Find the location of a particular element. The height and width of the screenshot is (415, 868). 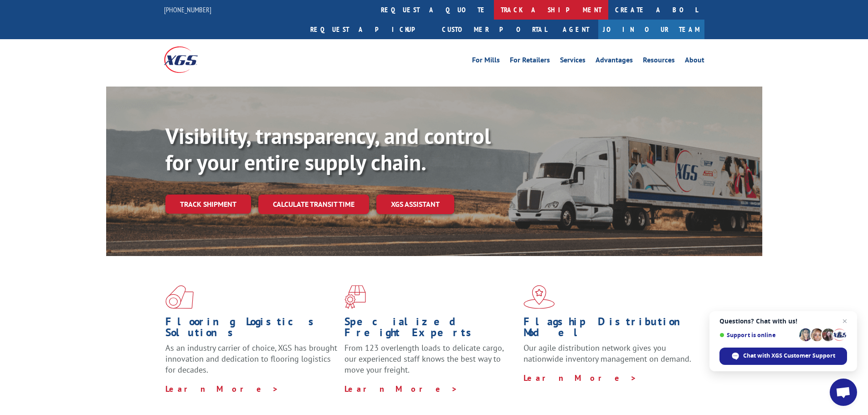

a: Open chat is located at coordinates (844, 393).